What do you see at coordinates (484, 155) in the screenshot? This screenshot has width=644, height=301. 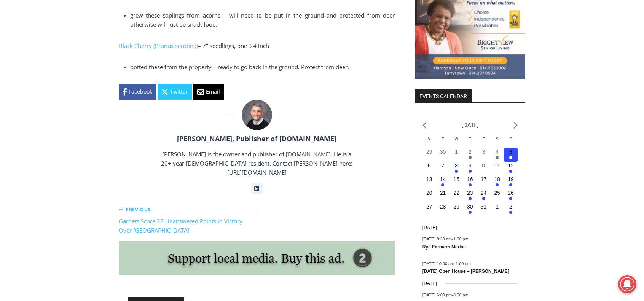 I see `button: 3` at bounding box center [484, 155].